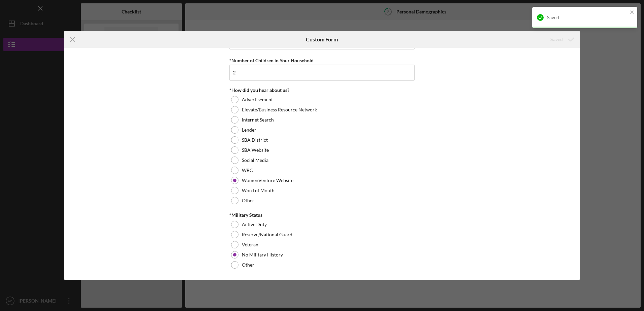  What do you see at coordinates (267, 235) in the screenshot?
I see `label: Reserve/National Guard` at bounding box center [267, 235].